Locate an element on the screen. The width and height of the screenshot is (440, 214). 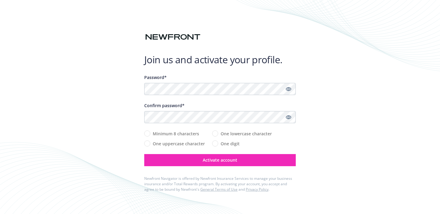
span: Confirm password* is located at coordinates (164, 106).